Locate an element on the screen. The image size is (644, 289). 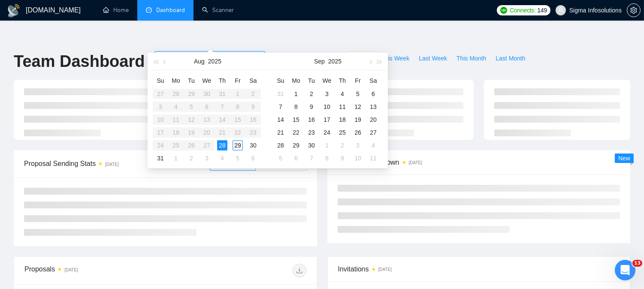
span: Proposal Sending Stats is located at coordinates (117, 163).